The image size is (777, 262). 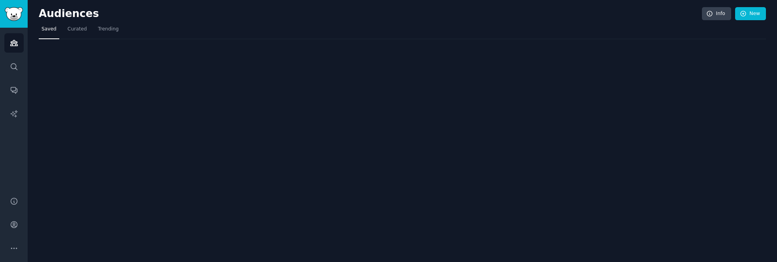 What do you see at coordinates (751, 14) in the screenshot?
I see `a: New` at bounding box center [751, 14].